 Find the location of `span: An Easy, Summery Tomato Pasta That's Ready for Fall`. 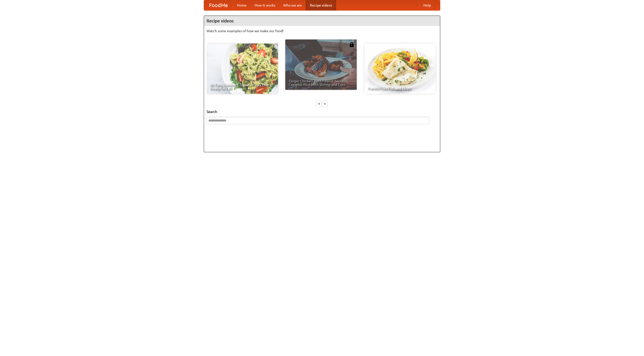

span: An Easy, Summery Tomato Pasta That's Ready for Fall is located at coordinates (242, 87).